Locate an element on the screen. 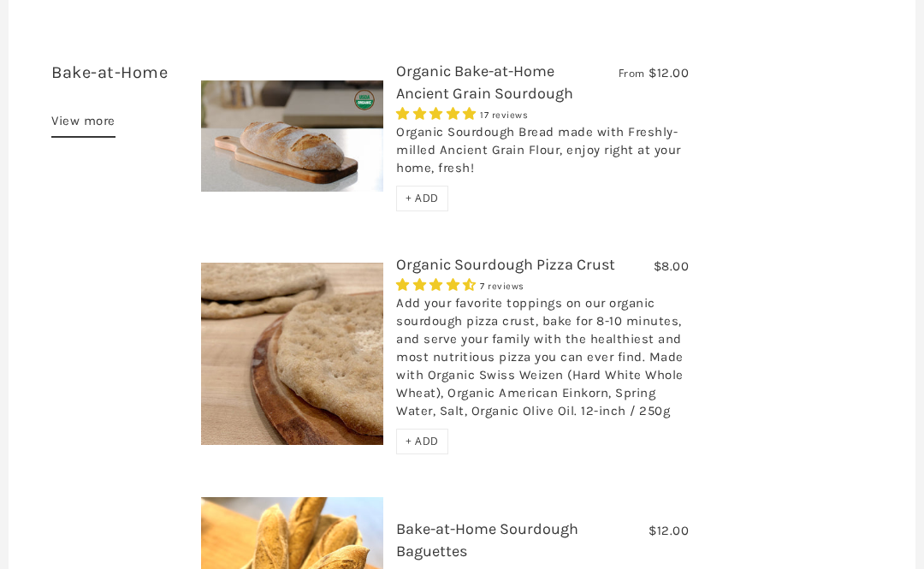  a: Bake-at-Home Sourdough Baguettes is located at coordinates (487, 539).